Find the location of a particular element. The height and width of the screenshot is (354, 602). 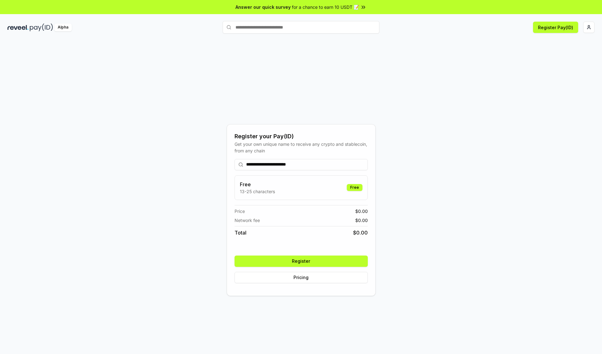

span: for a chance to earn 10 USDT 📝 is located at coordinates (326, 7).